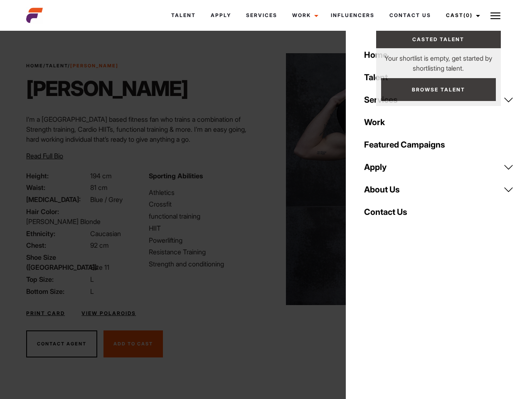  Describe the element at coordinates (57, 245) in the screenshot. I see `span: Chest:` at that location.